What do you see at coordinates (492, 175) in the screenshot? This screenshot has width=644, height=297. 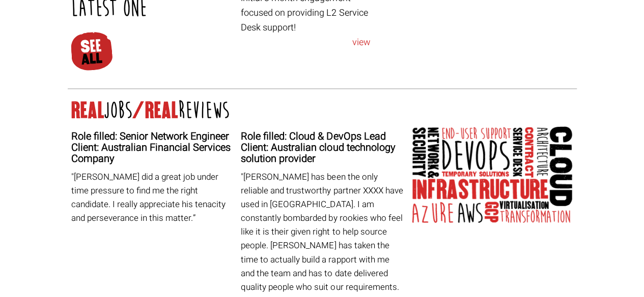 I see `img: adam.png` at bounding box center [492, 175].